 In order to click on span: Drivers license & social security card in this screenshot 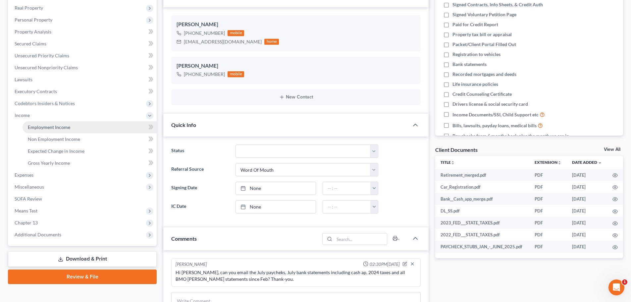, I will do `click(490, 104)`.